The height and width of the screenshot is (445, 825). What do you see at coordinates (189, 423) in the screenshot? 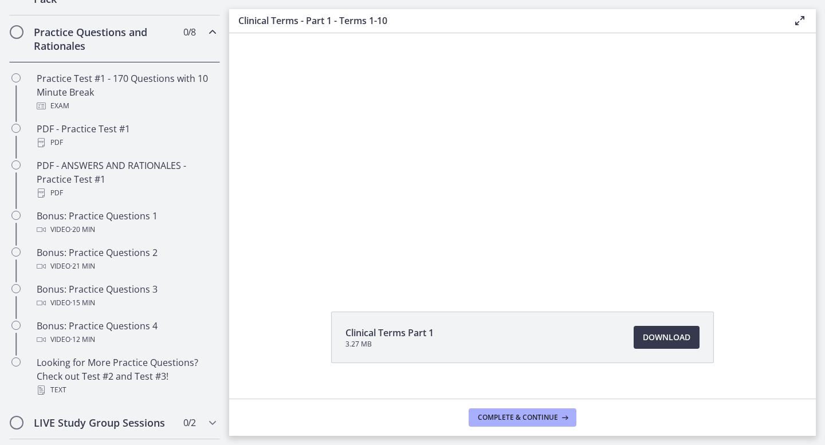
I see `span: 0 / 2` at bounding box center [189, 423].